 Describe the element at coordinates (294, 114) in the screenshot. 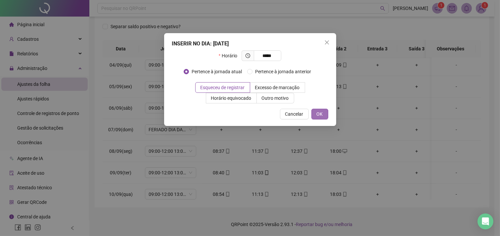

I see `span: Cancelar` at that location.